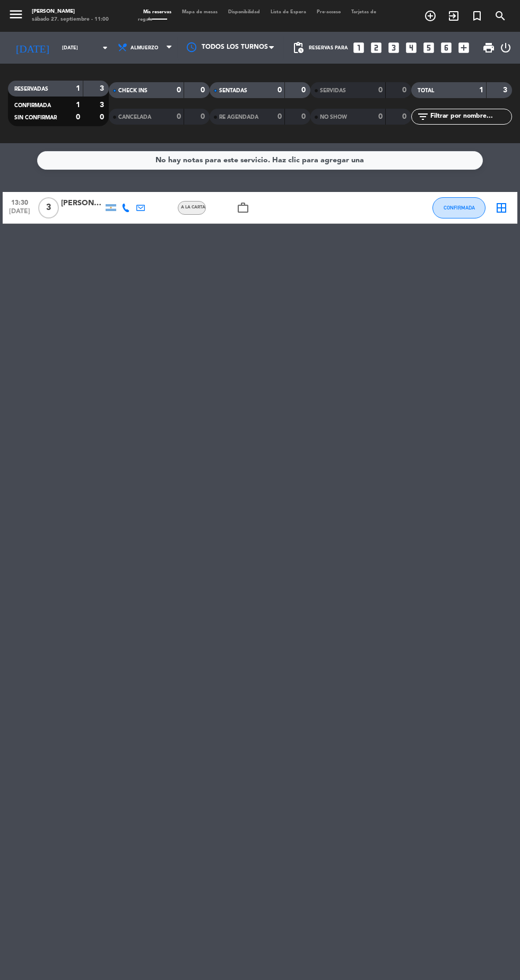 The height and width of the screenshot is (980, 520). What do you see at coordinates (144, 47) in the screenshot?
I see `span: Almuerzo` at bounding box center [144, 47].